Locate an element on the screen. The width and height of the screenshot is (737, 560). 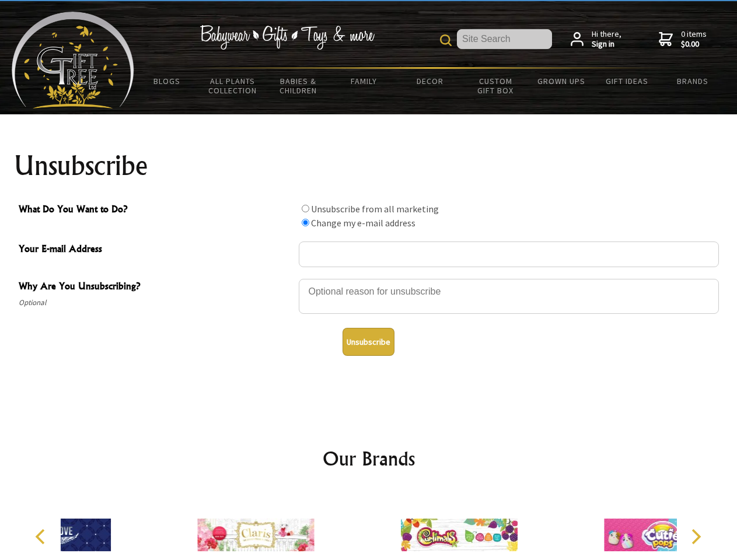
h1: Unsubscribe is located at coordinates (369, 166).